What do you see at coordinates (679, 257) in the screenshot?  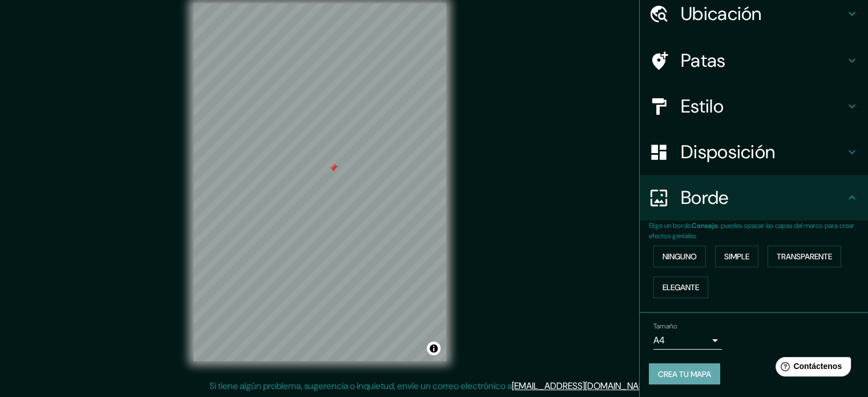 I see `font: Ninguno` at bounding box center [679, 257].